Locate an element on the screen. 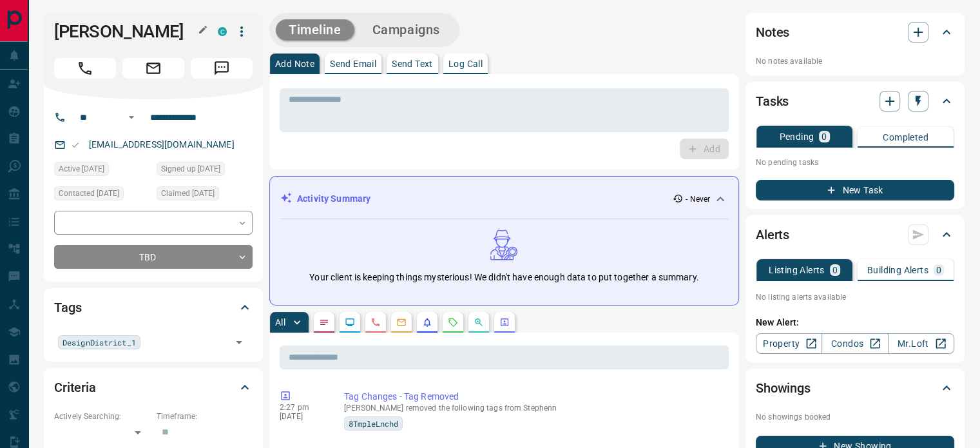 The width and height of the screenshot is (980, 448). div: Criteria is located at coordinates (153, 387).